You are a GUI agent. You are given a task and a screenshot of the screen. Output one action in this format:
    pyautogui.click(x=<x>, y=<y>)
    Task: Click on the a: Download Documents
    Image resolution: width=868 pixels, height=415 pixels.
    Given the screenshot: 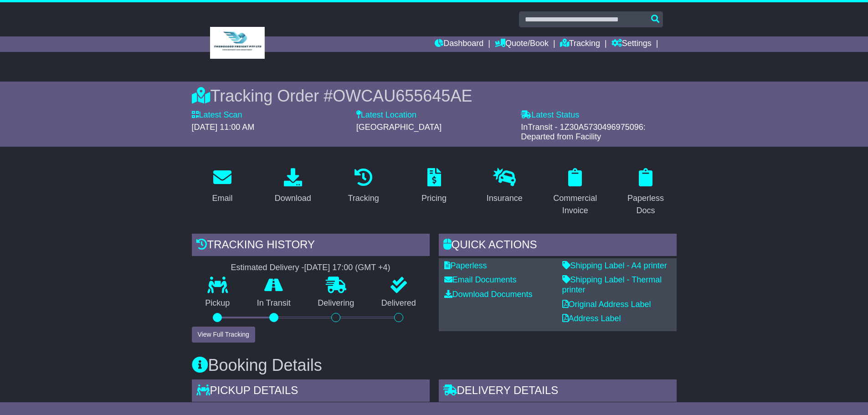 What is the action you would take?
    pyautogui.click(x=488, y=294)
    